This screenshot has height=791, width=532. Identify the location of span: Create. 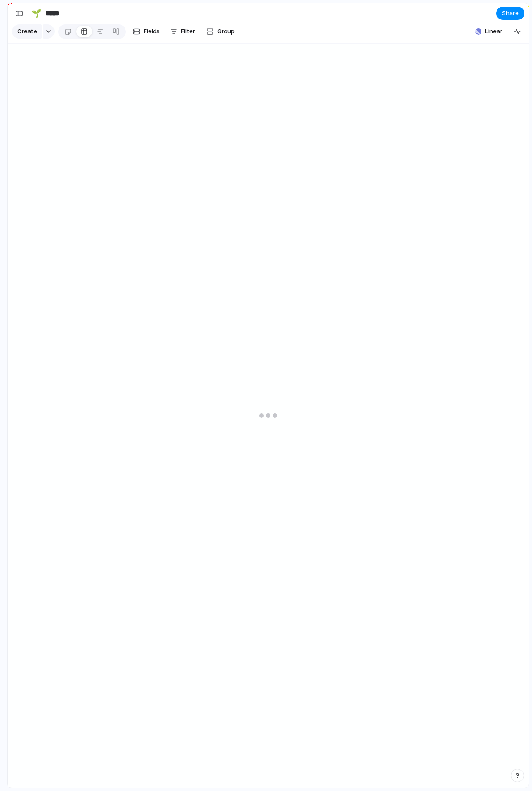
(27, 32).